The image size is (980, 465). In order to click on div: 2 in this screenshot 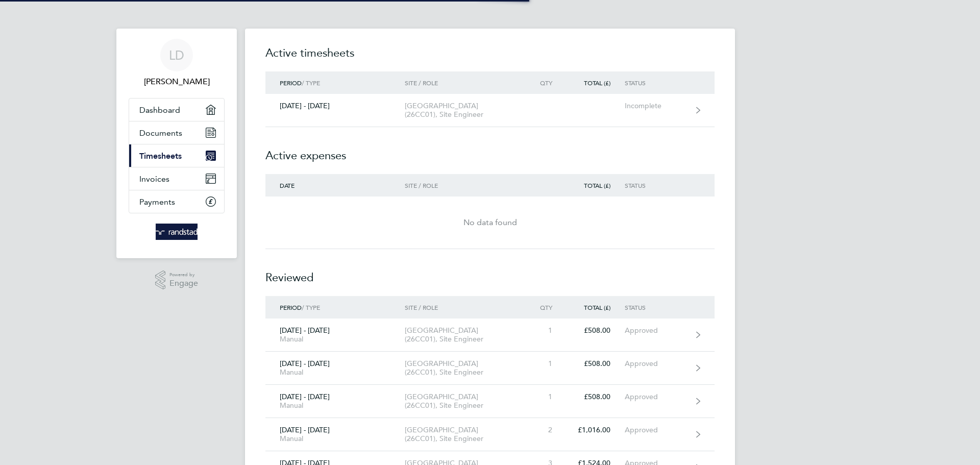, I will do `click(544, 429)`.